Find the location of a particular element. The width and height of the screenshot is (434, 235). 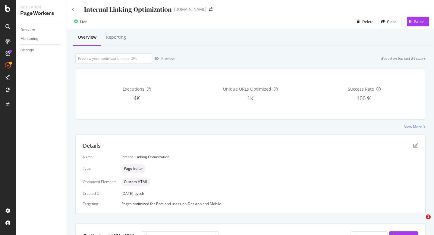

a: Overview is located at coordinates (41, 30).